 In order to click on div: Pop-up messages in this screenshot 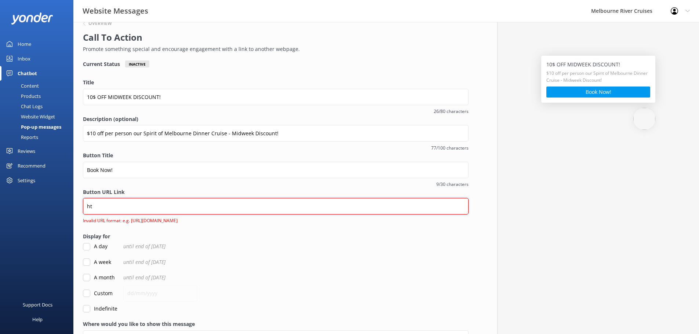, I will do `click(33, 127)`.